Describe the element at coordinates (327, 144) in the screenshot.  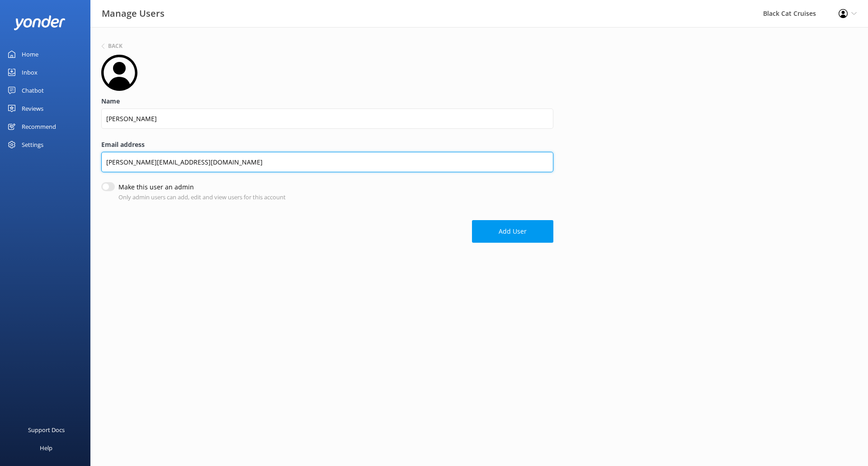
I see `label: Email address` at that location.